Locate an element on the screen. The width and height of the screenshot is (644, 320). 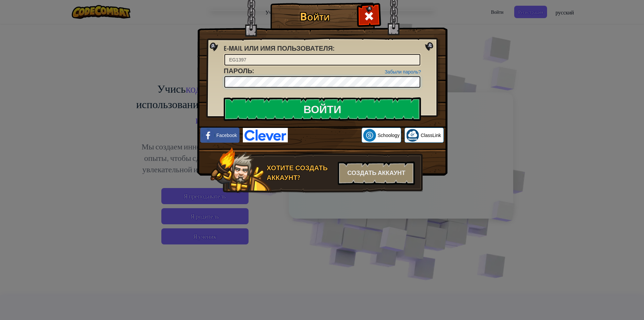
img: classlink-logo-small.png is located at coordinates (413, 135).